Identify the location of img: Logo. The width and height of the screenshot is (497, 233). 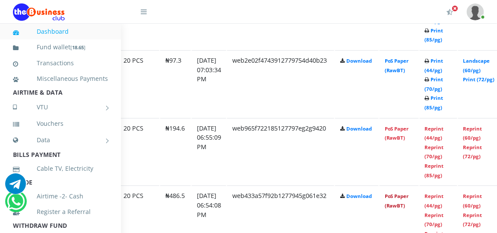
(39, 12).